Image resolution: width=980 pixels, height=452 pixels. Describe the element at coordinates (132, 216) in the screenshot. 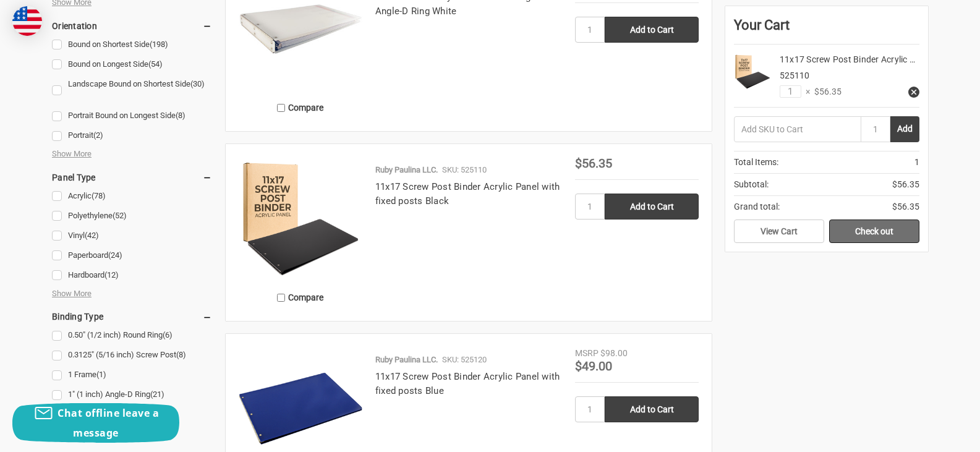

I see `a: Polyethylene` at that location.